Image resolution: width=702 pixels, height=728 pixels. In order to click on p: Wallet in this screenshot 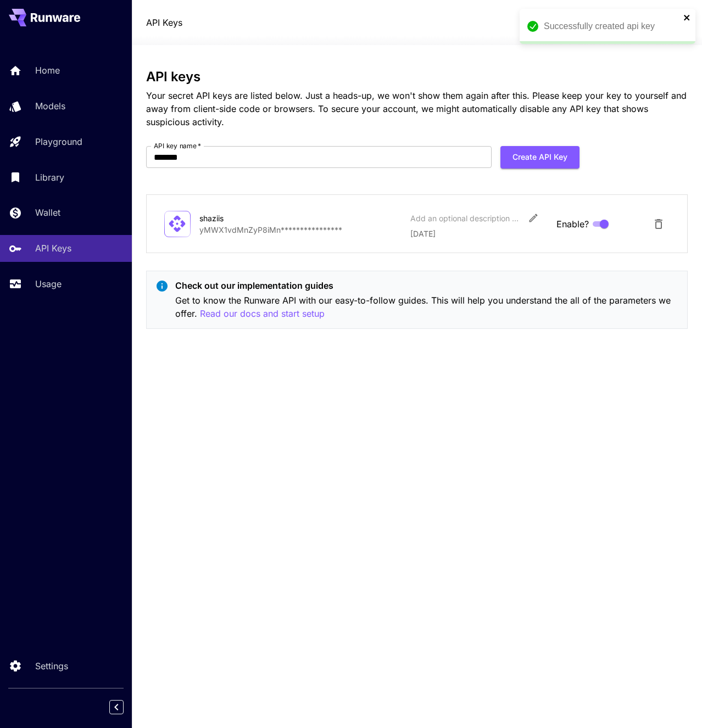, I will do `click(48, 213)`.